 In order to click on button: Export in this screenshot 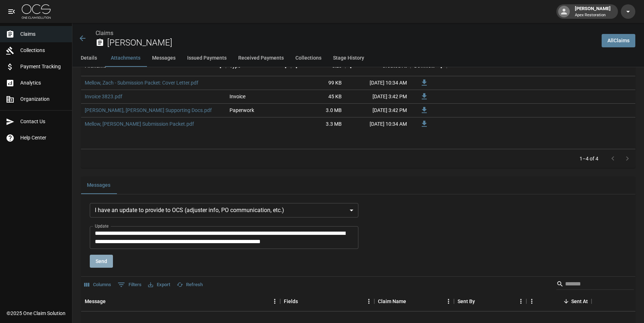, I will do `click(159, 285)`.